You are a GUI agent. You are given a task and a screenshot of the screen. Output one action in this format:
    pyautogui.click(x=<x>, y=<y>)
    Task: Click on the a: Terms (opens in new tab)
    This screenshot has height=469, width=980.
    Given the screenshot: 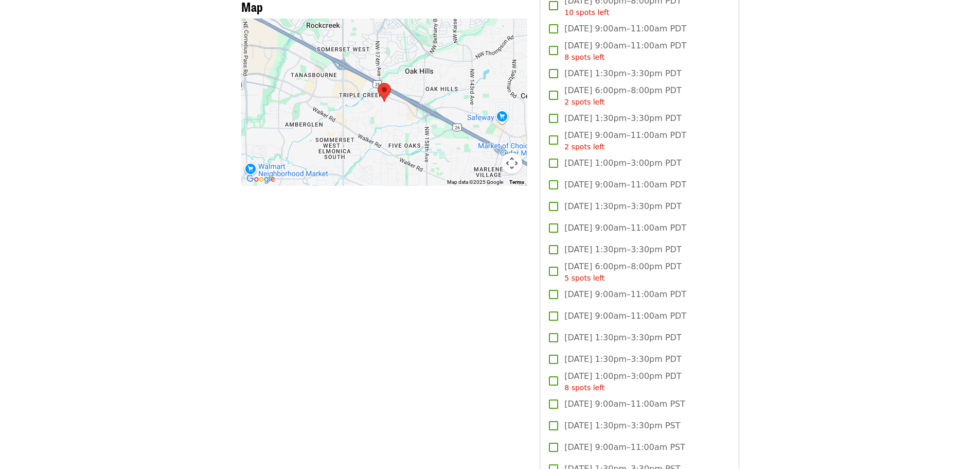 What is the action you would take?
    pyautogui.click(x=516, y=182)
    